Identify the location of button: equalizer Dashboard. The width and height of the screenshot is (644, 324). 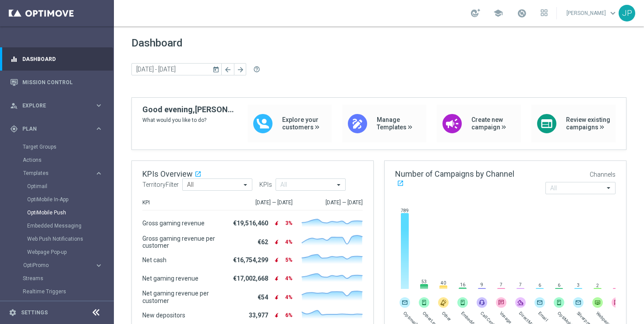
(57, 59).